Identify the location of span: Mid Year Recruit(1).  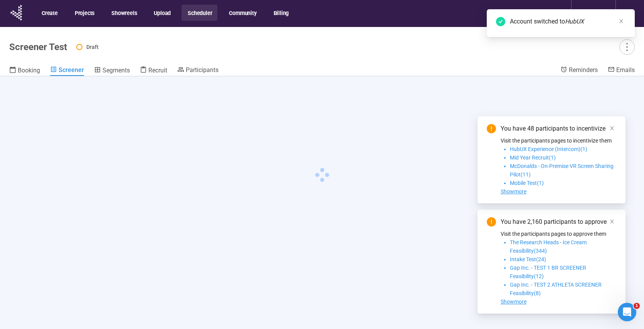
(533, 157).